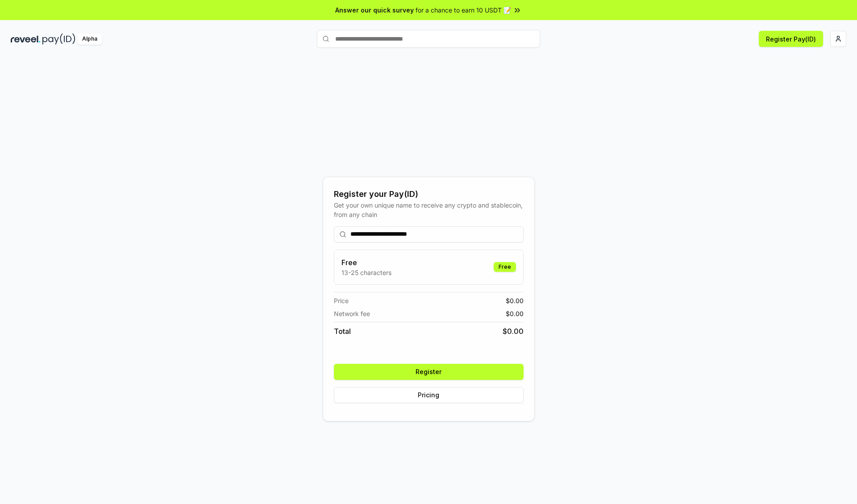 The width and height of the screenshot is (857, 504). Describe the element at coordinates (428, 210) in the screenshot. I see `div: Get your own unique name to receive any crypto and stablecoin, from any chain` at that location.